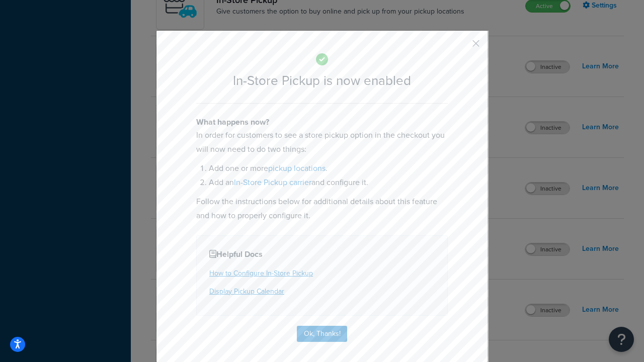 This screenshot has height=362, width=644. Describe the element at coordinates (322, 122) in the screenshot. I see `h4: What happens now?` at that location.